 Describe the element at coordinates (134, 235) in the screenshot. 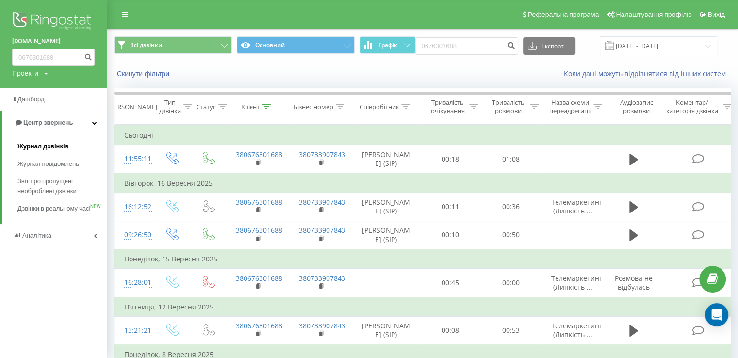

I see `div: 09:26:50` at that location.